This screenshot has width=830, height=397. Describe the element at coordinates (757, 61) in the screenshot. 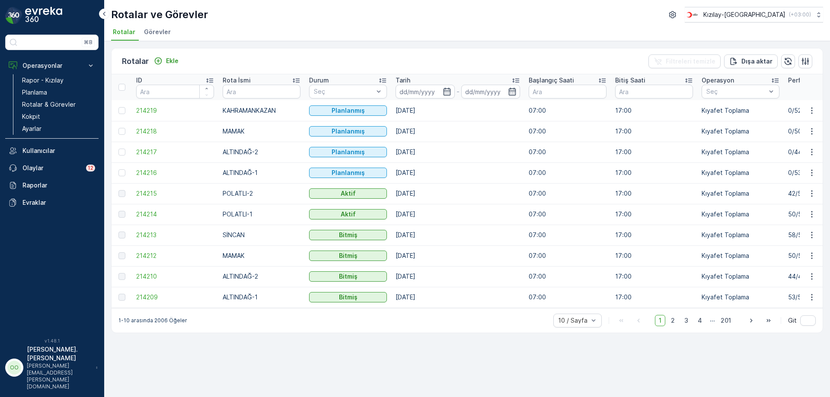

I see `p: Dışa aktar` at that location.